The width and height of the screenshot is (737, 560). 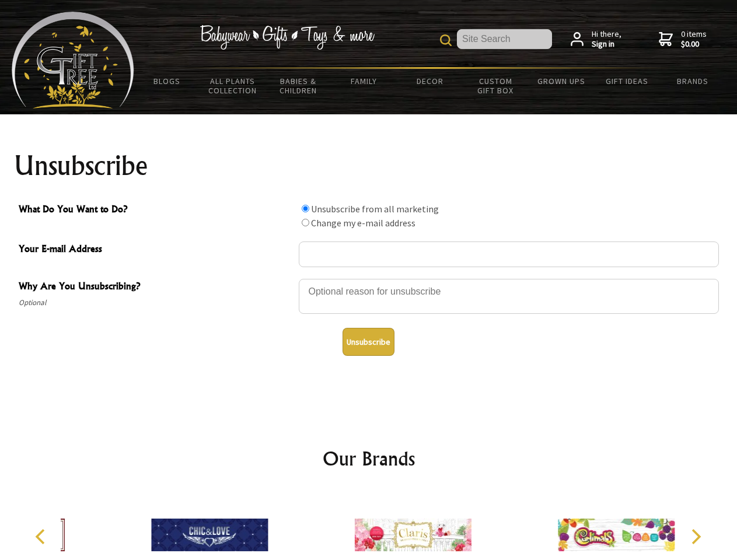 I want to click on a: BLOGS, so click(x=167, y=81).